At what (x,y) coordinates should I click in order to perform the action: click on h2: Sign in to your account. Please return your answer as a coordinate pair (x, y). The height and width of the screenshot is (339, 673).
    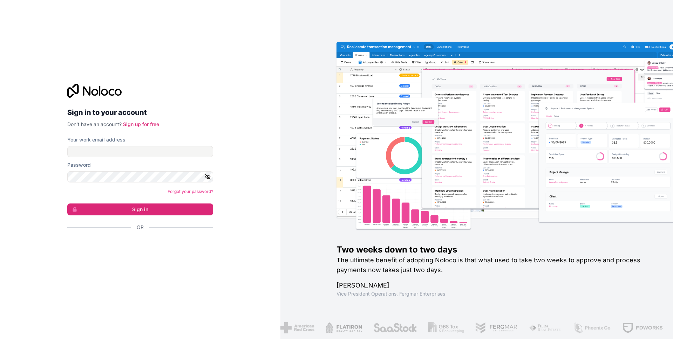
    Looking at the image, I should click on (140, 113).